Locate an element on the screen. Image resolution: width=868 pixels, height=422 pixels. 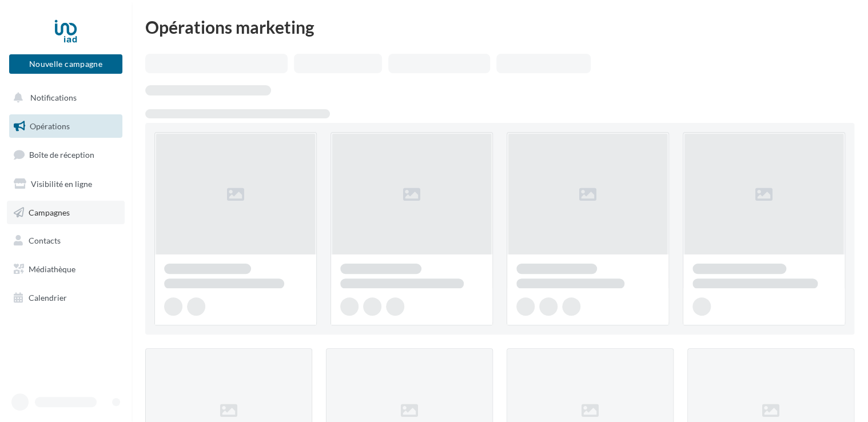
span: Calendrier is located at coordinates (47, 297).